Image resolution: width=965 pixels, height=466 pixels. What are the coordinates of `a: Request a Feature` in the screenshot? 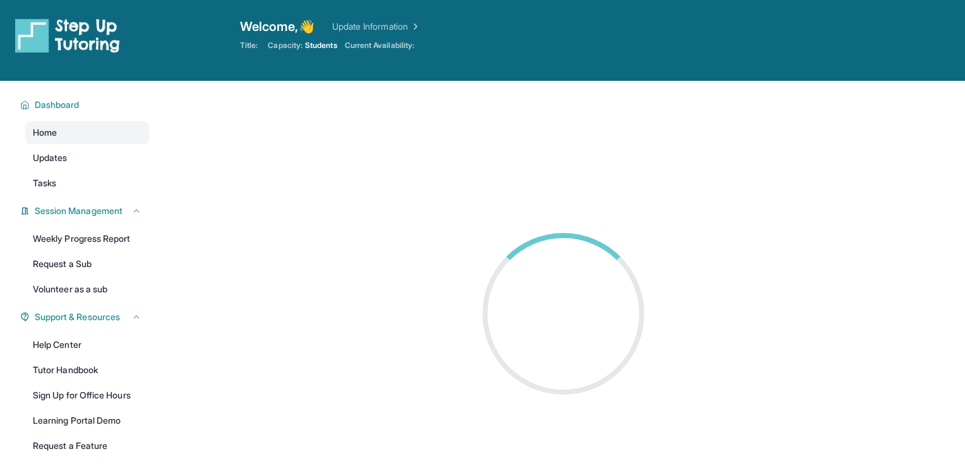 It's located at (87, 446).